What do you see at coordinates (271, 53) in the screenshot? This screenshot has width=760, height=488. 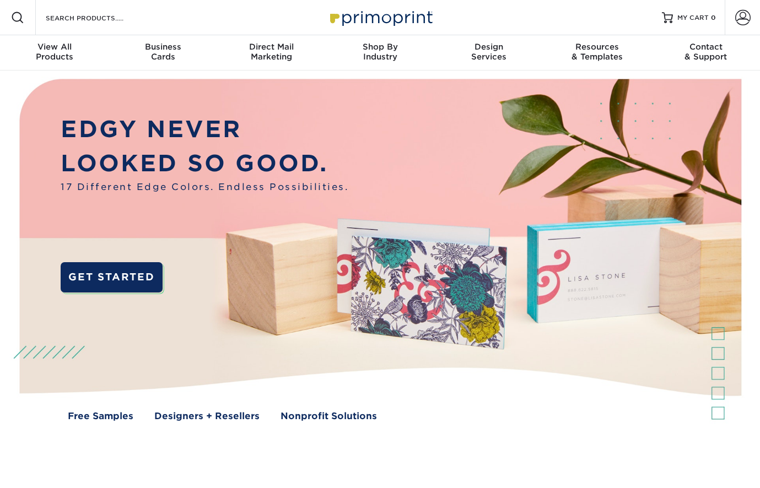 I see `a: Direct MailMarketing` at bounding box center [271, 53].